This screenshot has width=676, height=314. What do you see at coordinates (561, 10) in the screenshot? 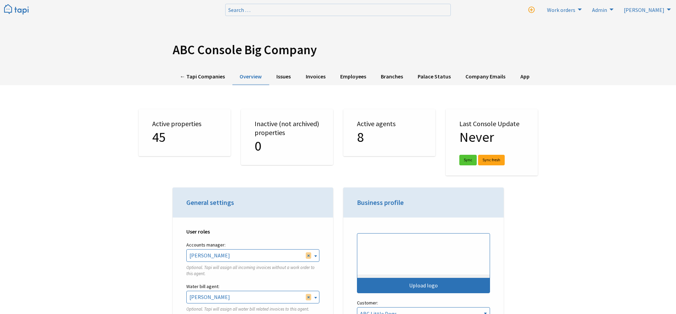
I see `span: Work orders` at bounding box center [561, 10].